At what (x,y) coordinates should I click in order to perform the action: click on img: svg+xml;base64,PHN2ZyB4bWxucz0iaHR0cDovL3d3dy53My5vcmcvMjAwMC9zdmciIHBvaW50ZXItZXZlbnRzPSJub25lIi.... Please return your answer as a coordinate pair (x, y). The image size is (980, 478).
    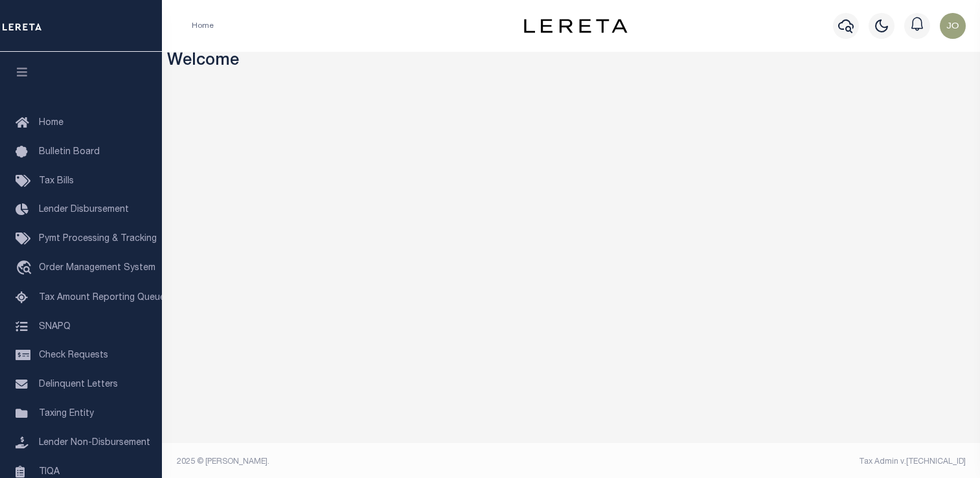
    Looking at the image, I should click on (953, 26).